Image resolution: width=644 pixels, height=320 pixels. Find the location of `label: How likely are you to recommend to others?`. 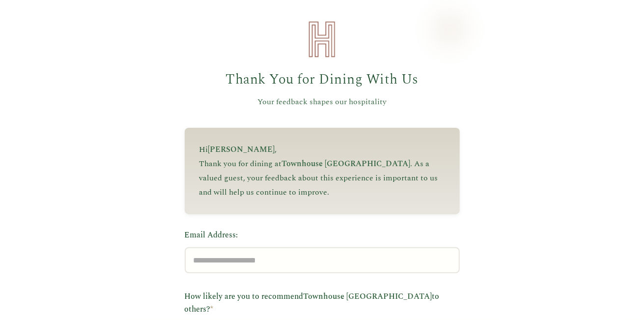

label: How likely are you to recommend to others? is located at coordinates (322, 303).